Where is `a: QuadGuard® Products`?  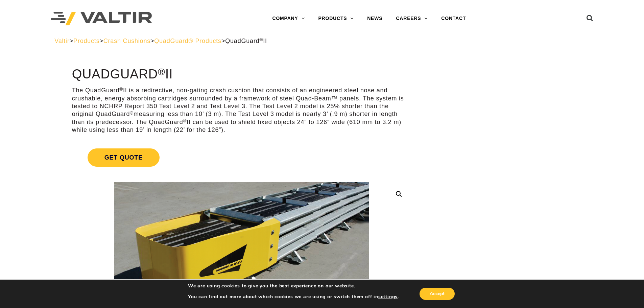
a: QuadGuard® Products is located at coordinates (188, 41).